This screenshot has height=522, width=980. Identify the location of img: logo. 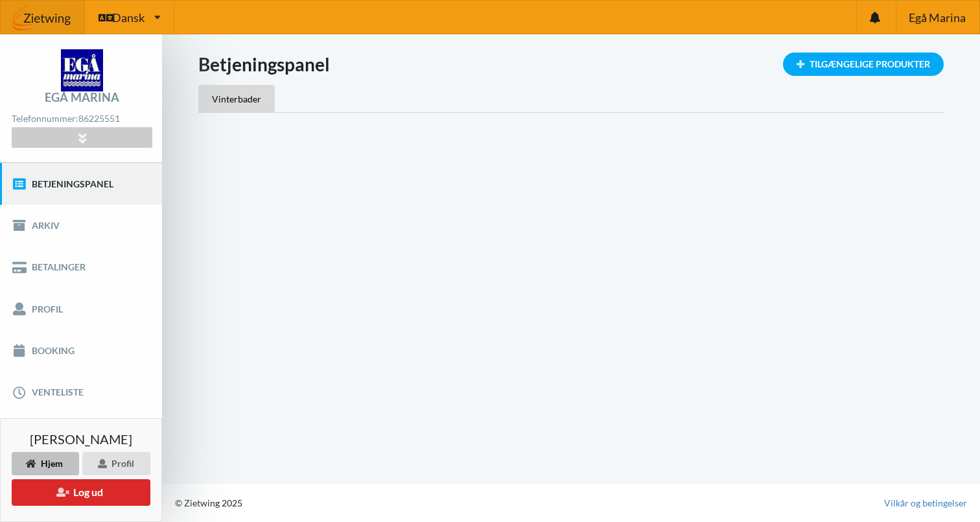
(81, 70).